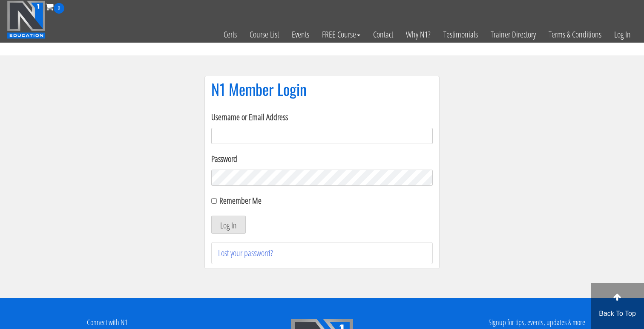  I want to click on label: Password, so click(322, 159).